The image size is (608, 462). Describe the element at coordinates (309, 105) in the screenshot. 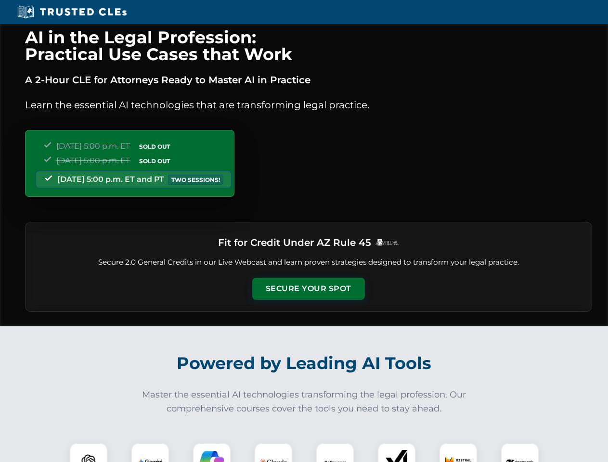

I see `p: Learn the essential AI technologies that are transforming legal practice.` at that location.